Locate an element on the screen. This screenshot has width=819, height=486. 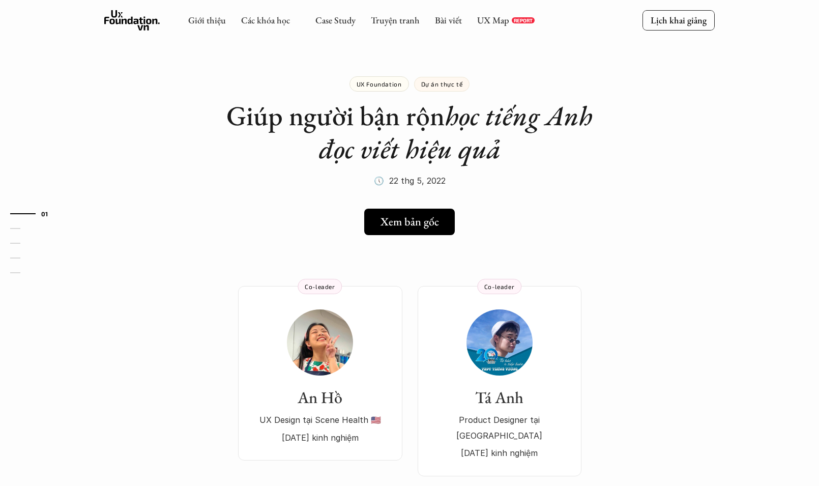
p: Dự án thực tế is located at coordinates (442, 84).